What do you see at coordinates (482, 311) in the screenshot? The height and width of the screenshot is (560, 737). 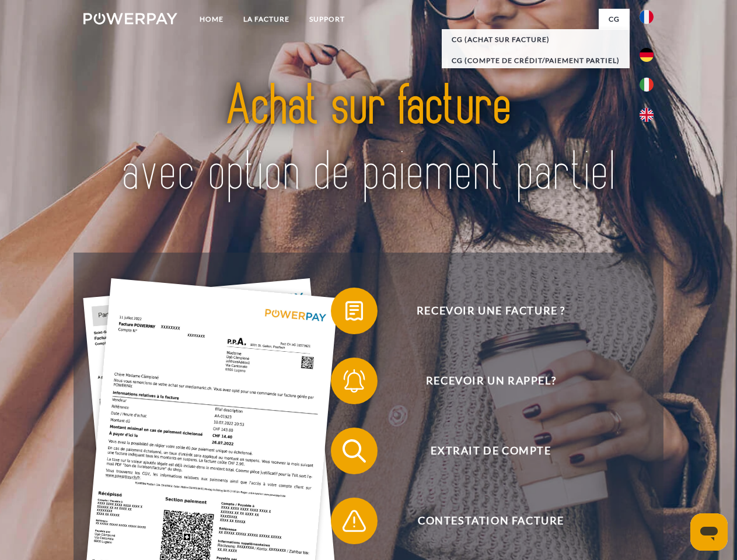 I see `a: Recevoir une facture ?` at bounding box center [482, 311].